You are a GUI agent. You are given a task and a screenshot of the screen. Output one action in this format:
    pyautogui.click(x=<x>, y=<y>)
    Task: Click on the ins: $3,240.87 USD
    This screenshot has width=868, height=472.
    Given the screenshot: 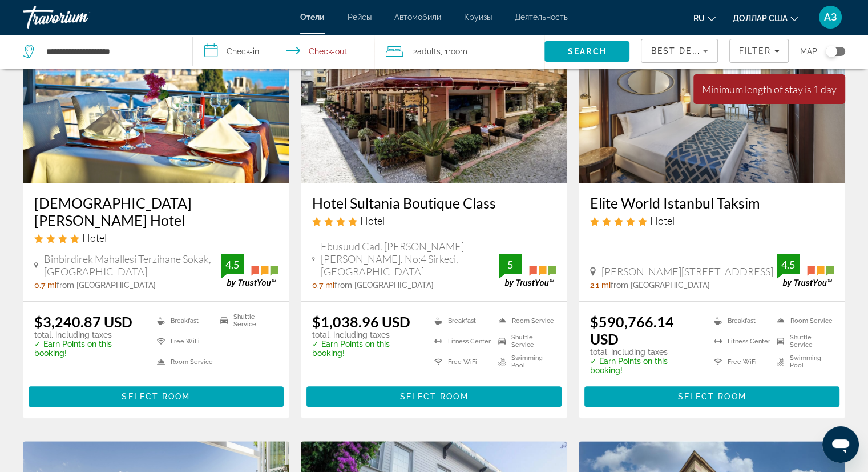 What is the action you would take?
    pyautogui.click(x=83, y=322)
    